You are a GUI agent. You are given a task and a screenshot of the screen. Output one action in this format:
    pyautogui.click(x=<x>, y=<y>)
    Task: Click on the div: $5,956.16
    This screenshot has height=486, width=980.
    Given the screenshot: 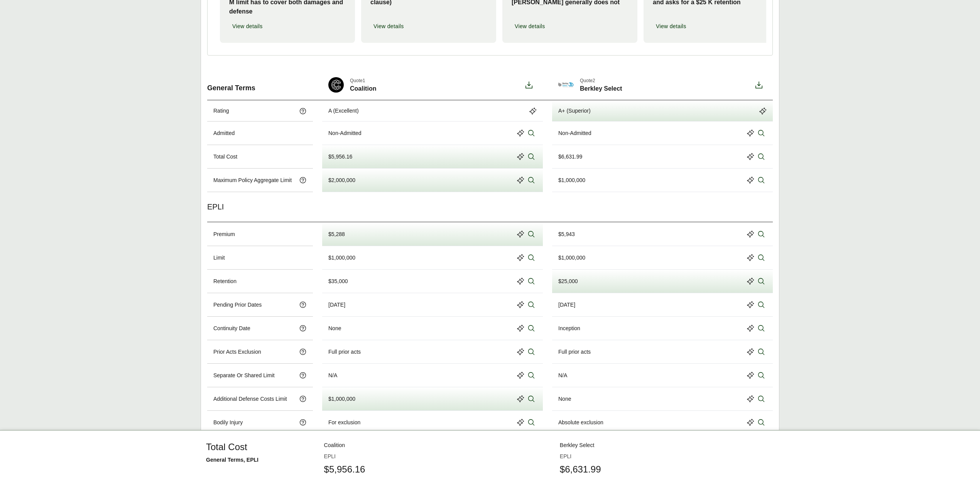 What is the action you would take?
    pyautogui.click(x=340, y=157)
    